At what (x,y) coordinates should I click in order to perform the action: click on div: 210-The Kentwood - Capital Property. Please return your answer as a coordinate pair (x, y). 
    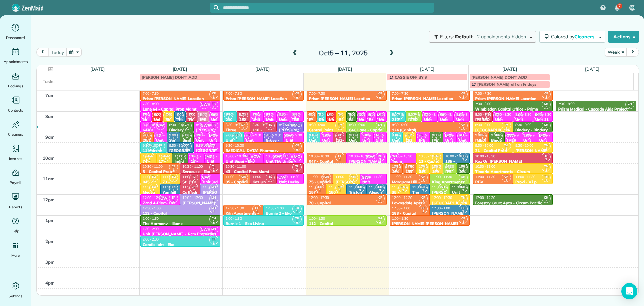
    Looking at the image, I should click on (398, 139).